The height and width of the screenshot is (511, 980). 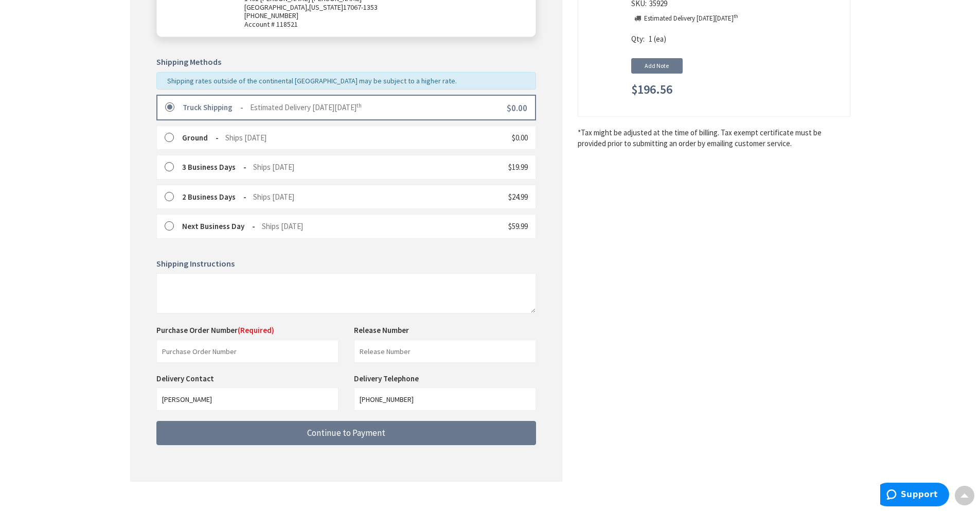 I want to click on span: Support, so click(x=39, y=12).